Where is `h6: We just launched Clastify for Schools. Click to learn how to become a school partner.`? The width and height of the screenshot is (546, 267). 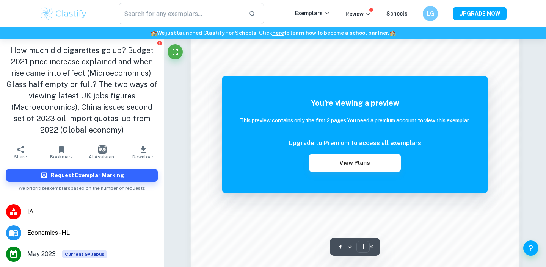
h6: We just launched Clastify for Schools. Click to learn how to become a school partner. is located at coordinates (273, 33).